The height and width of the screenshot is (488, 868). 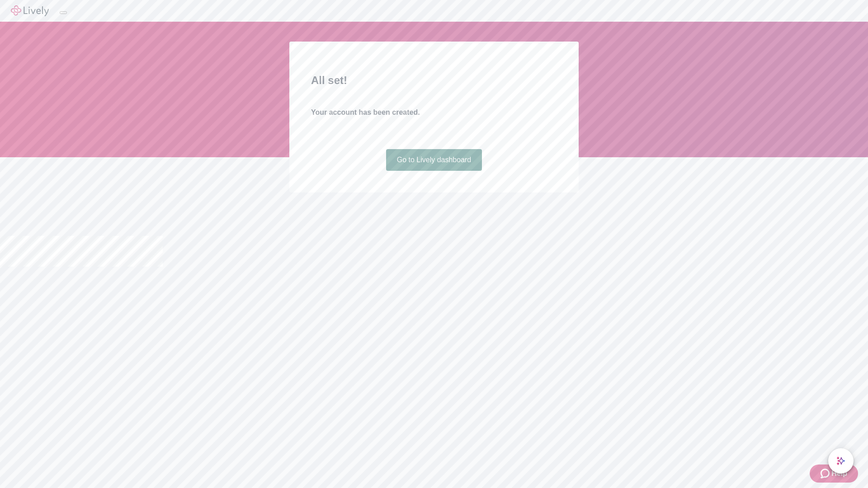 What do you see at coordinates (434, 113) in the screenshot?
I see `h4: Your account has been created.` at bounding box center [434, 113].